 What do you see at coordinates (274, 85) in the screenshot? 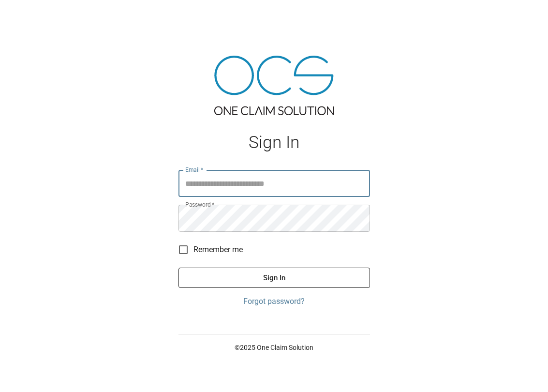
I see `img: ocs-logo-tra.png` at bounding box center [274, 85].